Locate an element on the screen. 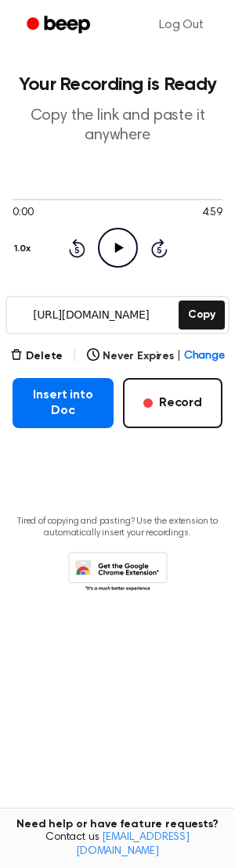  button: Record is located at coordinates (172, 404).